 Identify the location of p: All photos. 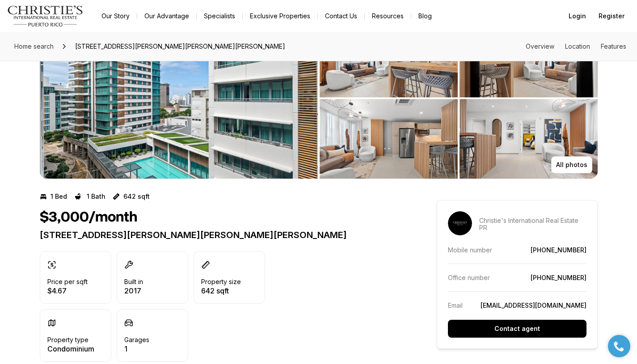
(572, 165).